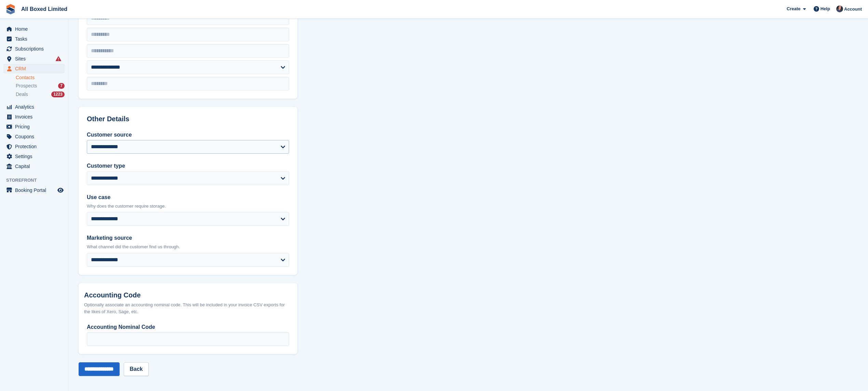  I want to click on a: Contacts, so click(40, 78).